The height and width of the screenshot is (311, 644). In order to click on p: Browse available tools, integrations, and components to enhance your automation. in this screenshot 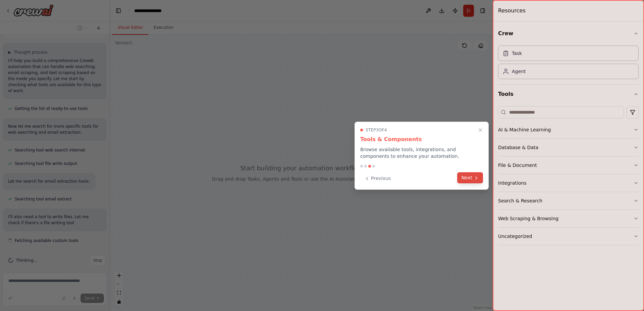, I will do `click(422, 153)`.